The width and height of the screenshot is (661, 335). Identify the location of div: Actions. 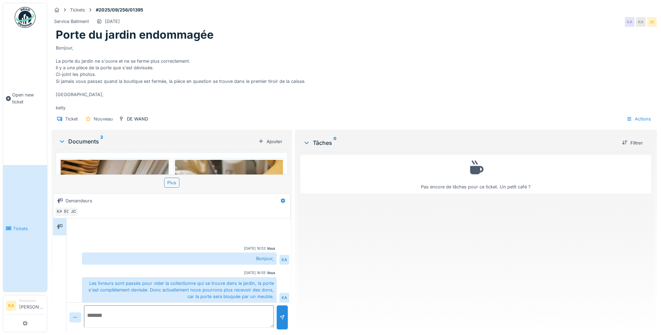
(638, 119).